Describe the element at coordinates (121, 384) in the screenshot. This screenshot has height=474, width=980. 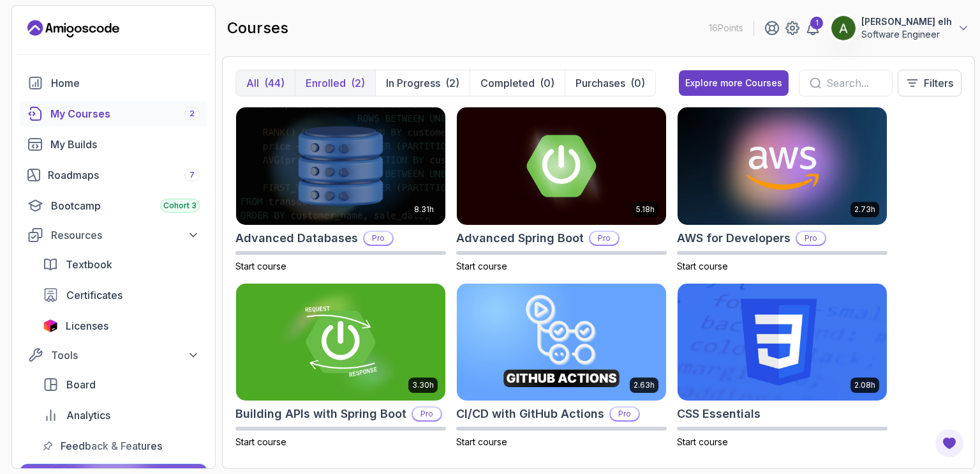
I see `a: board` at that location.